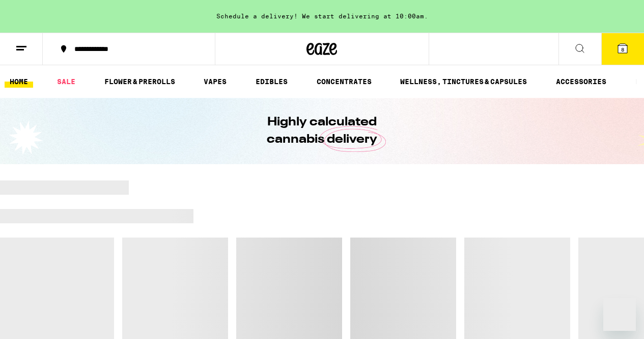  Describe the element at coordinates (322, 131) in the screenshot. I see `h1: Highly calculated cannabis delivery` at that location.